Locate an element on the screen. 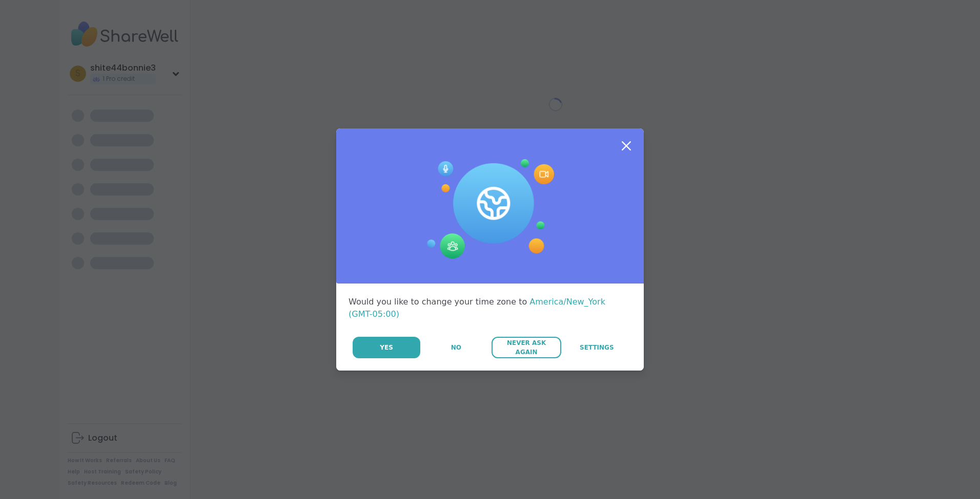  img: Session Experience is located at coordinates (490, 209).